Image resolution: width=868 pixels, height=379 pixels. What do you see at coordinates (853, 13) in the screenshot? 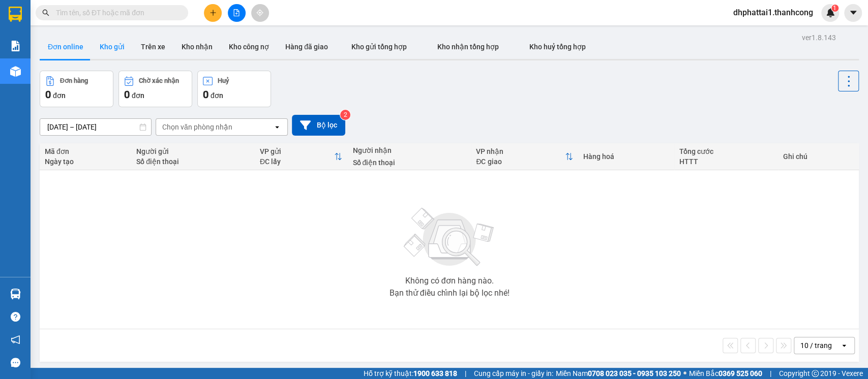
I see `span: caret-down` at bounding box center [853, 13].